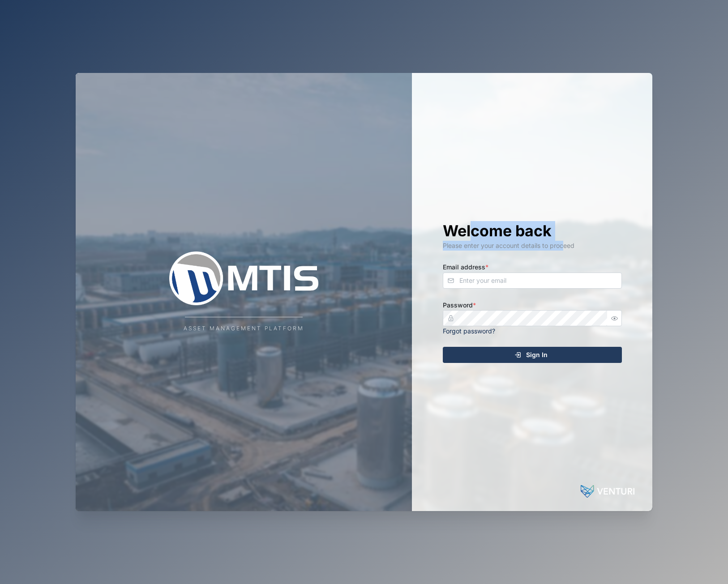 The width and height of the screenshot is (728, 584). Describe the element at coordinates (532, 355) in the screenshot. I see `button: Sign In` at that location.